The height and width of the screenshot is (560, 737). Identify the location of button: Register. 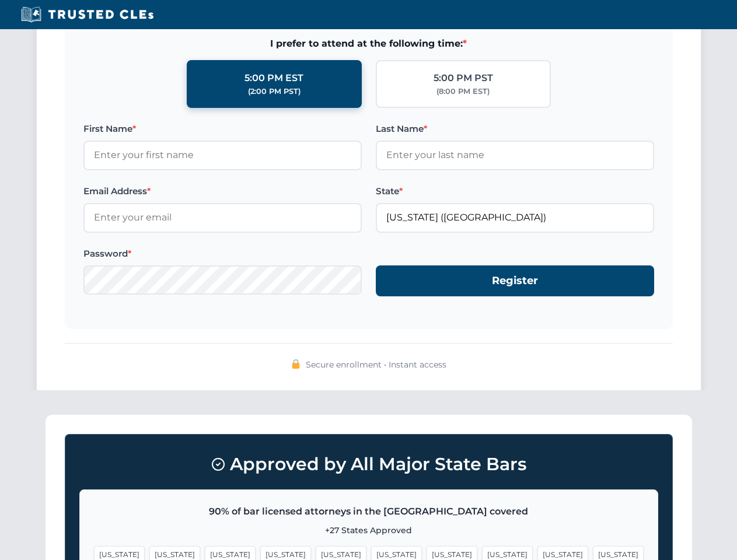
(515, 281).